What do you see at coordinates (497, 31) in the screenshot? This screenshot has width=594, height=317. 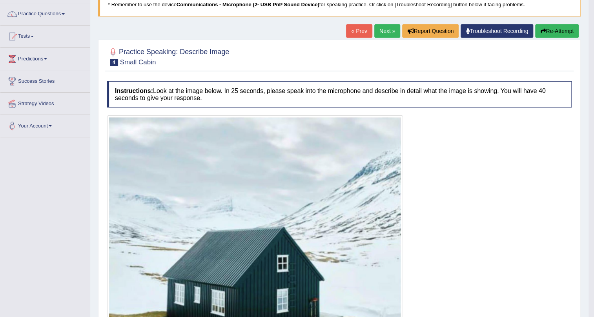 I see `a: Troubleshoot Recording` at bounding box center [497, 31].